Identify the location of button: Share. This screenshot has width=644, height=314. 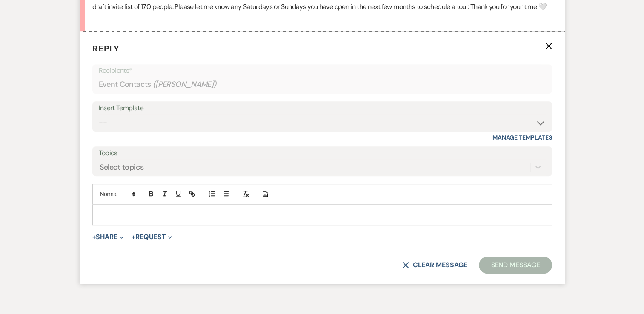
(108, 237).